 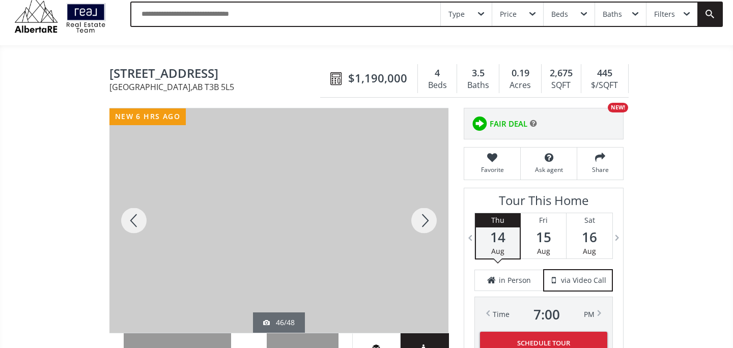 What do you see at coordinates (279, 323) in the screenshot?
I see `div: 46/48` at bounding box center [279, 323].